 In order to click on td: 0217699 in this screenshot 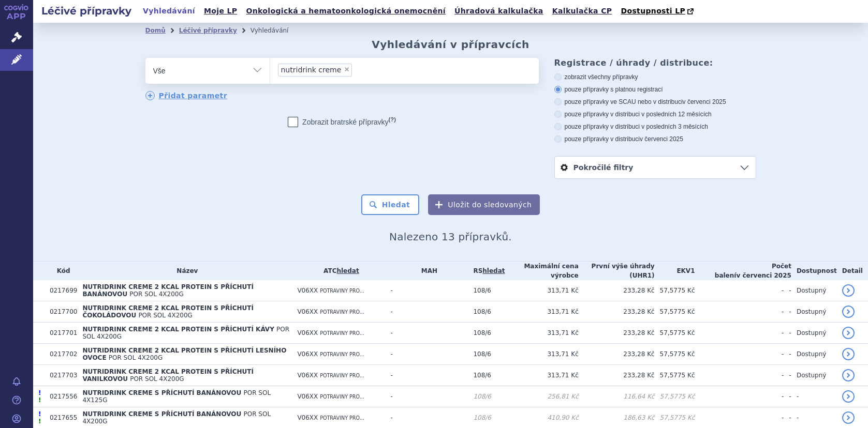, I will do `click(60, 291)`.